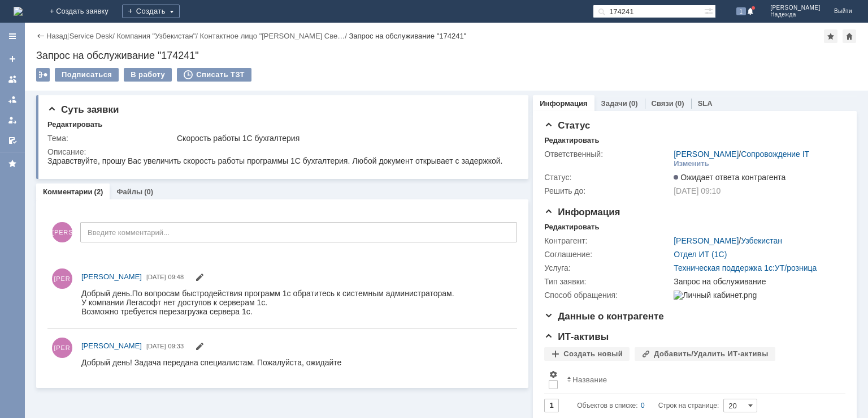  I want to click on a: Компания "Узбекистан", so click(156, 36).